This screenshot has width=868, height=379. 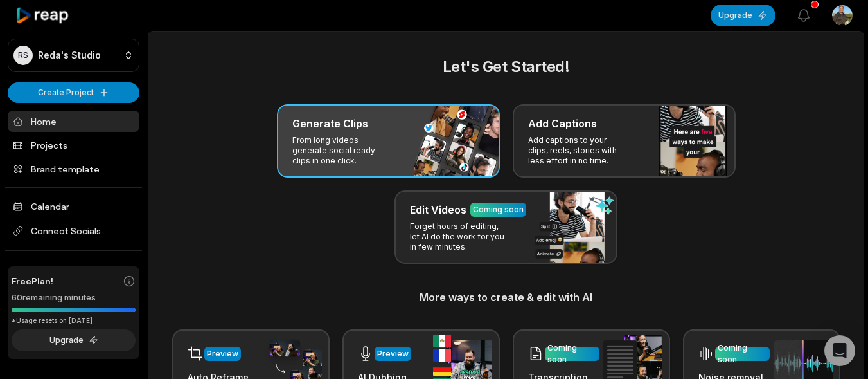 I want to click on p: Add captions to your clips, reels, stories with less effort in no time., so click(x=577, y=150).